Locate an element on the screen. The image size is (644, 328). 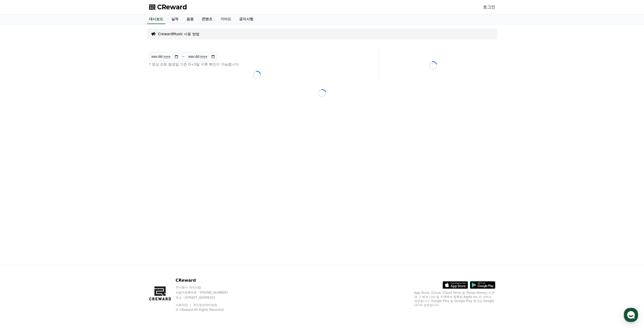
a: 실적 is located at coordinates (175, 19).